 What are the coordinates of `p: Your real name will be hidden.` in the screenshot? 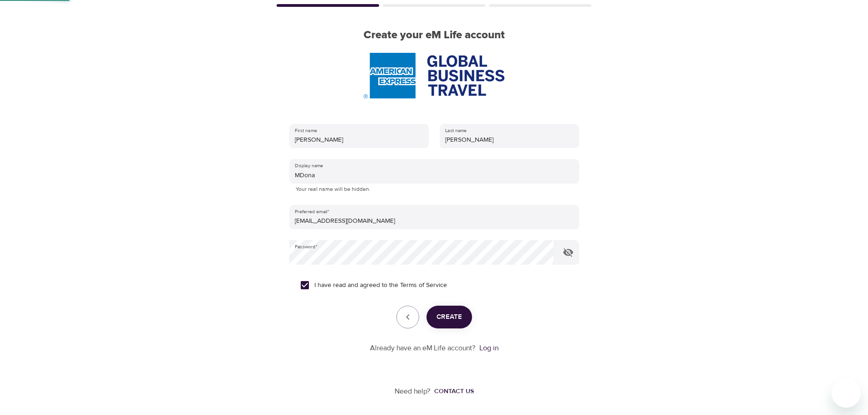 It's located at (434, 190).